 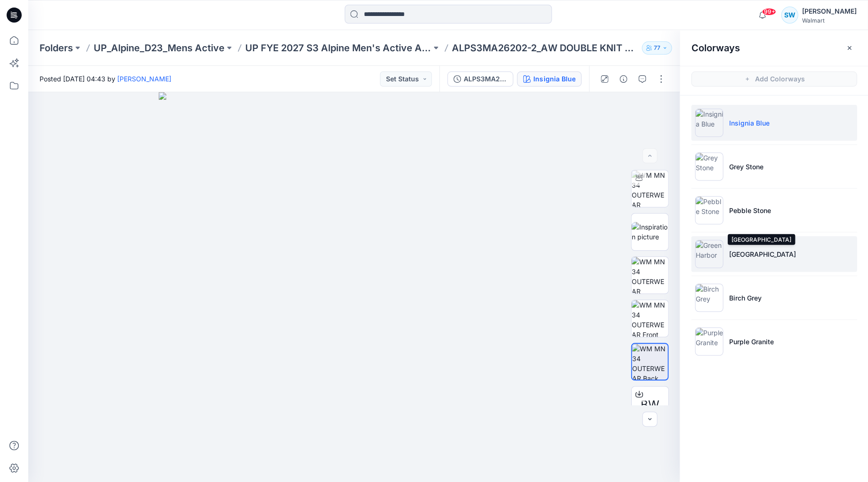 What do you see at coordinates (709, 254) in the screenshot?
I see `img: Green Harbor` at bounding box center [709, 254].